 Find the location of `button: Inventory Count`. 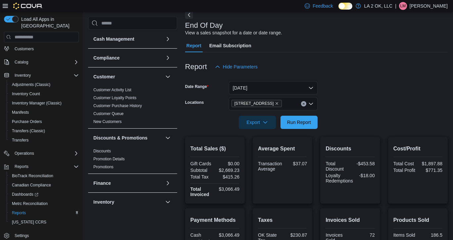

button: Inventory Count is located at coordinates (44, 94).